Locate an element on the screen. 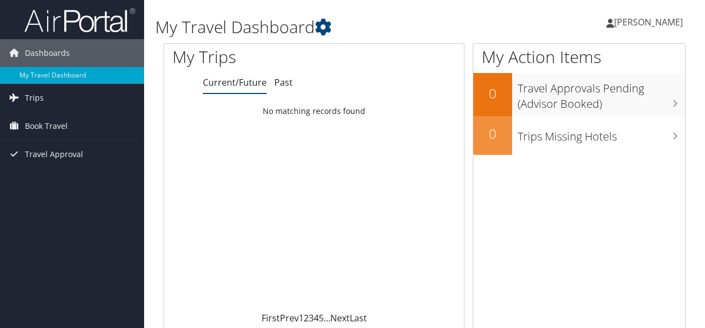 This screenshot has height=328, width=705. td: No matching records found is located at coordinates (314, 111).